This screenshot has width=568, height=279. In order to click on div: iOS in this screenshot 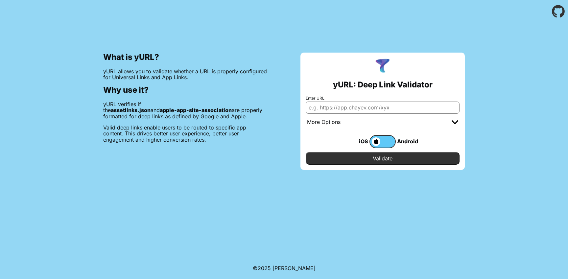, I will do `click(356, 141)`.